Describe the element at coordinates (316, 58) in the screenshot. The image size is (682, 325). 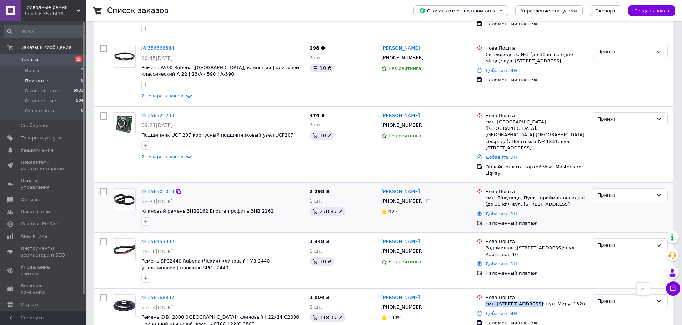
I see `span: 2 шт.` at that location.